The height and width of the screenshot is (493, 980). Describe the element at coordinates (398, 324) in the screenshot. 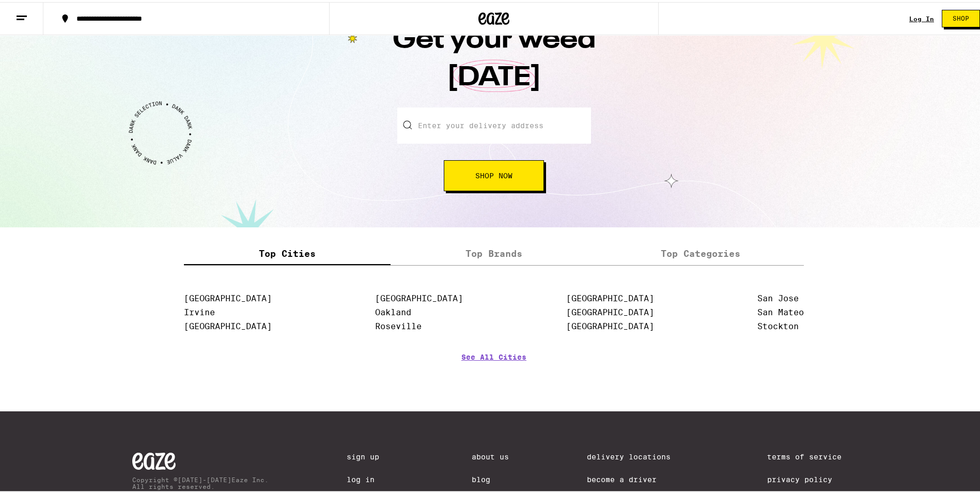

I see `a: Roseville` at that location.